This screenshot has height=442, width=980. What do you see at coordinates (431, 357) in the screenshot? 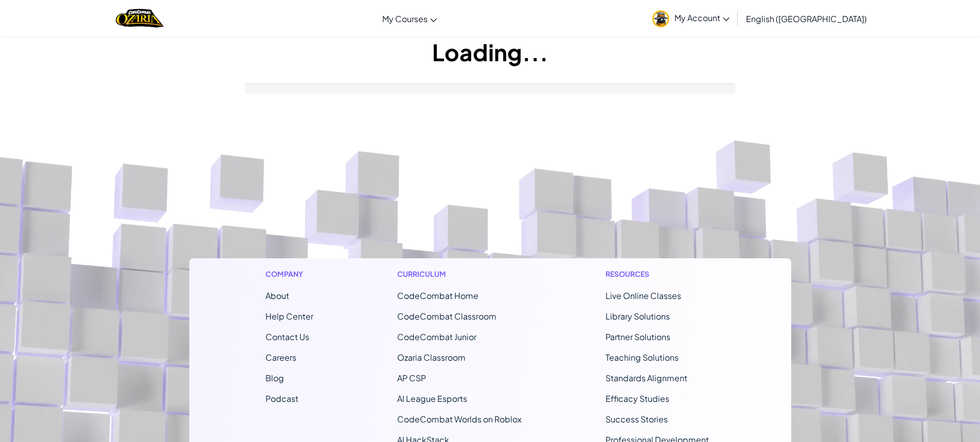
I see `a: Ozaria Classroom` at bounding box center [431, 357].